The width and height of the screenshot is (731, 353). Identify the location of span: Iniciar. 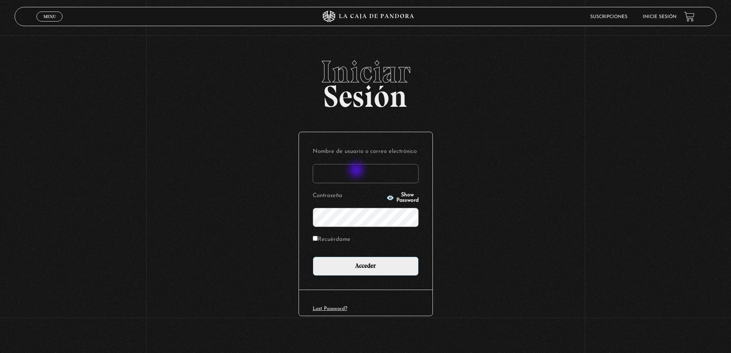
(365, 72).